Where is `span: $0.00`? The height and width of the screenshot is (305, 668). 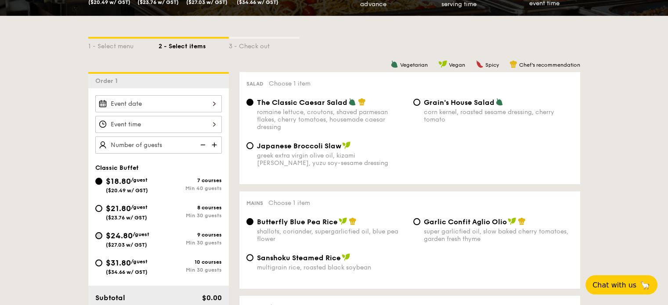 span: $0.00 is located at coordinates (211, 298).